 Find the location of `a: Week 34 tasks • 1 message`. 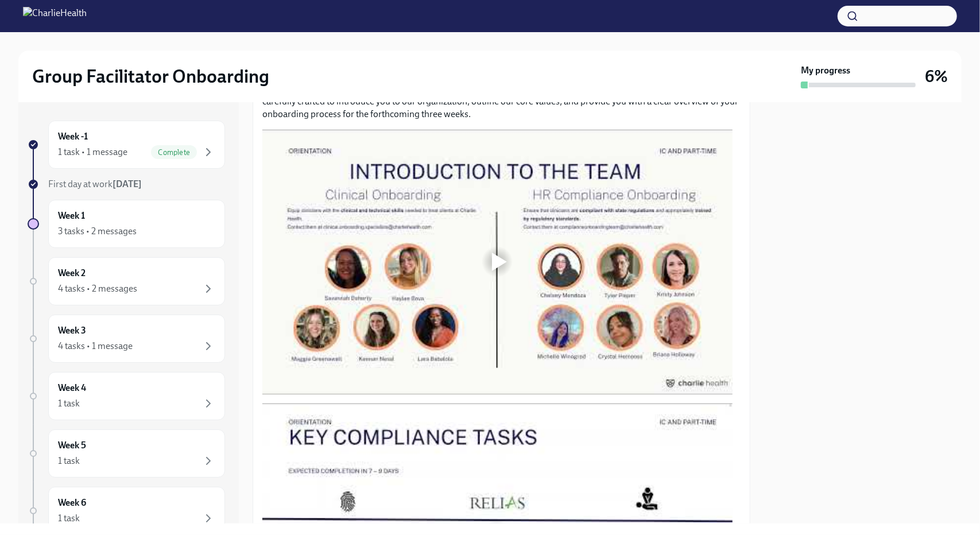

a: Week 34 tasks • 1 message is located at coordinates (127, 339).